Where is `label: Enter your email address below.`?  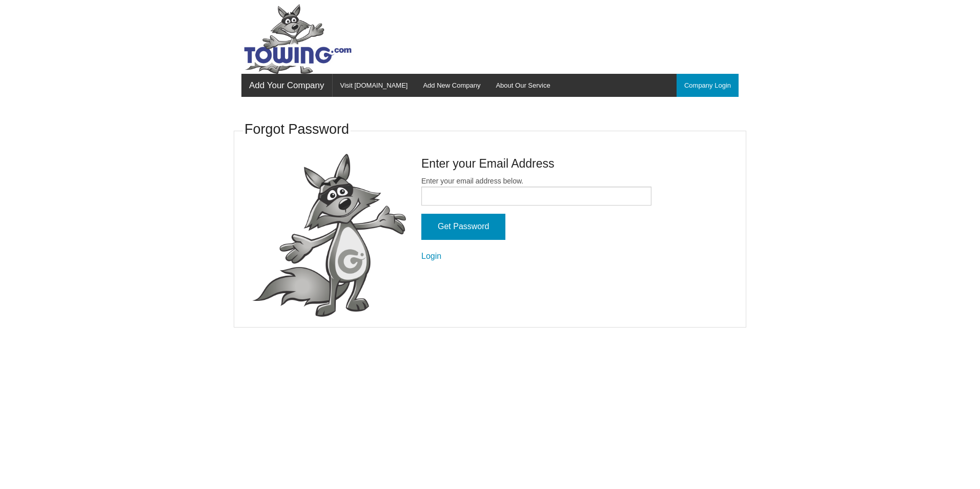 label: Enter your email address below. is located at coordinates (536, 191).